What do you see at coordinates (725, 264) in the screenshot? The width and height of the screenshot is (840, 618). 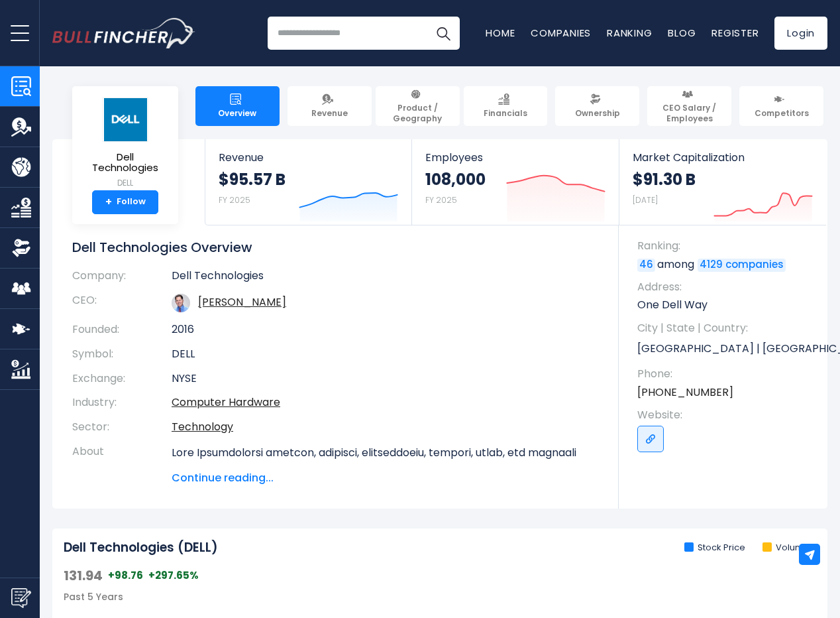 I see `p: among` at bounding box center [725, 264].